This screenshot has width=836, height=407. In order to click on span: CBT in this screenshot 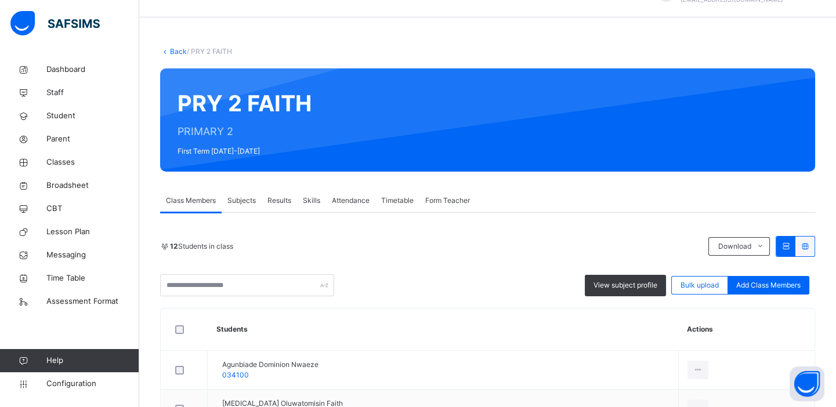, I will do `click(93, 209)`.